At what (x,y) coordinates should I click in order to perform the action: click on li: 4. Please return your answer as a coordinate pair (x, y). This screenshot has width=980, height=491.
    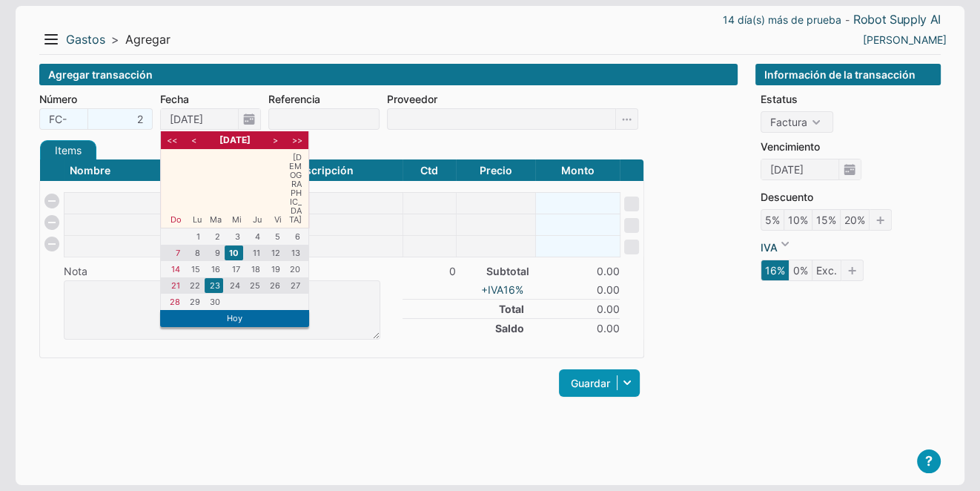
    Looking at the image, I should click on (254, 236).